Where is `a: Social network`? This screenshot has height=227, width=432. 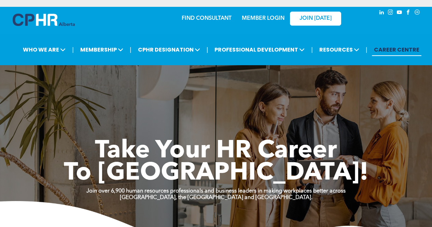
a: Social network is located at coordinates (417, 13).